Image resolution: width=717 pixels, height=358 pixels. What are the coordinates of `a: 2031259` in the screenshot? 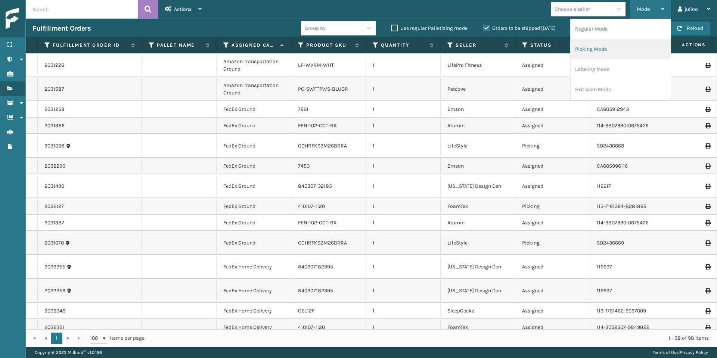 It's located at (54, 109).